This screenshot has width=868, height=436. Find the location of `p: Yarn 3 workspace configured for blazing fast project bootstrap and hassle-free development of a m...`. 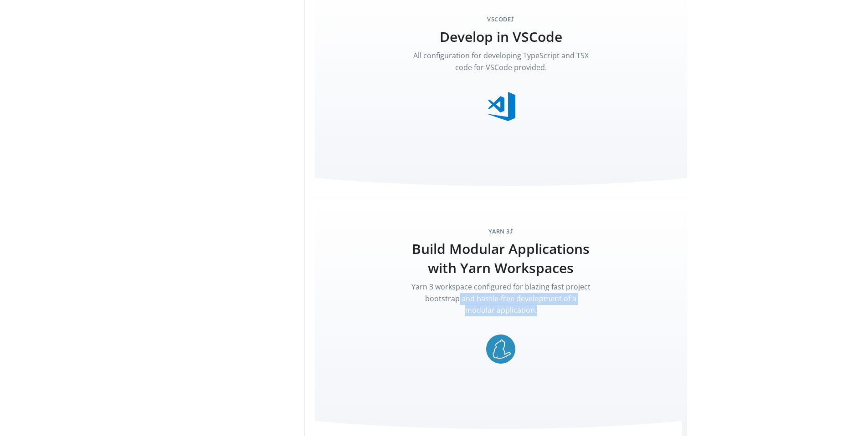

p: Yarn 3 workspace configured for blazing fast project bootstrap and hassle-free development of a m... is located at coordinates (501, 299).